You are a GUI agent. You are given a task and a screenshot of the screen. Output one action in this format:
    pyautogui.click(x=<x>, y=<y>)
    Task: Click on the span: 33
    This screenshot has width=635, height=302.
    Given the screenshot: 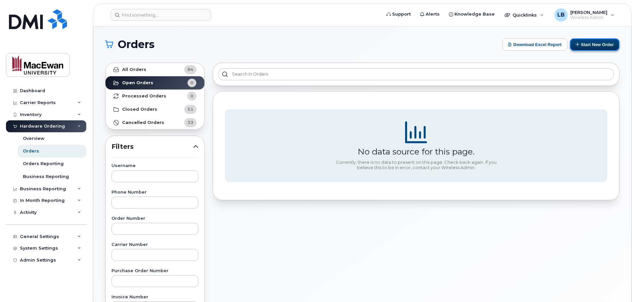 What is the action you would take?
    pyautogui.click(x=191, y=123)
    